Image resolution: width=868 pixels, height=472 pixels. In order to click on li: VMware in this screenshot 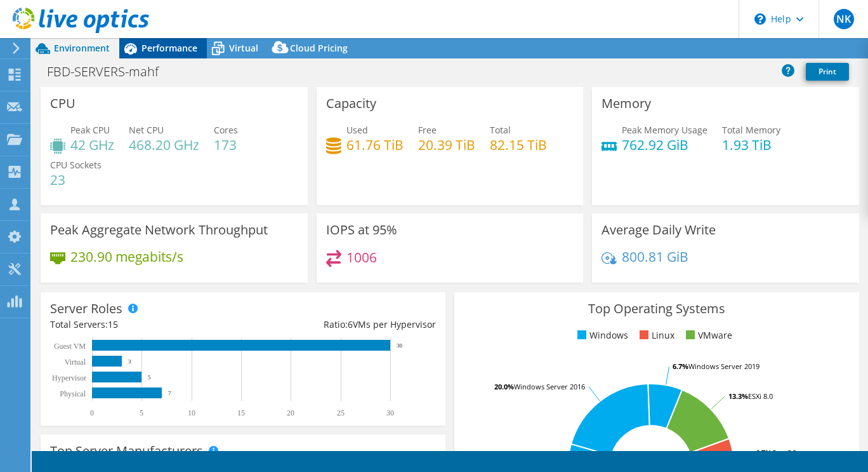, I will do `click(708, 335)`.